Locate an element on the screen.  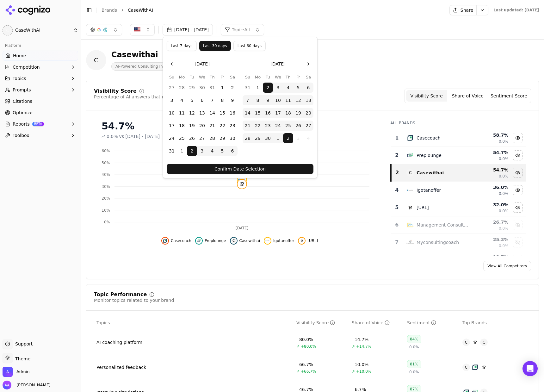
th: Sunday is located at coordinates (172, 77).